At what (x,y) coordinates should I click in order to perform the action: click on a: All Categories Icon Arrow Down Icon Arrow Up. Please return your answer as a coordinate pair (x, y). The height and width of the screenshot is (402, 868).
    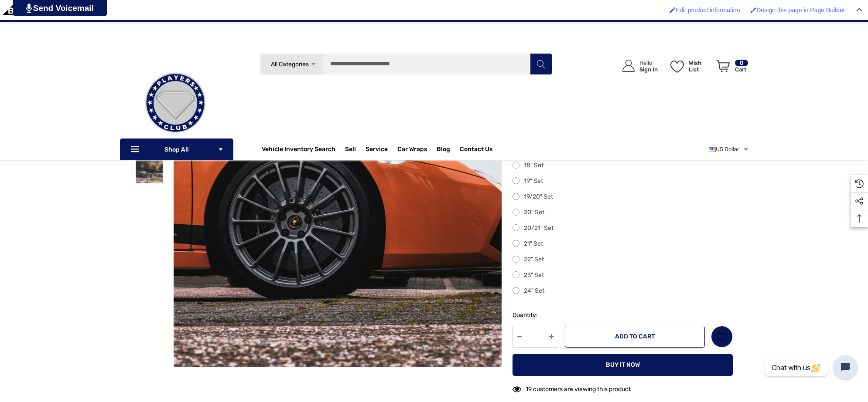
    Looking at the image, I should click on (291, 64).